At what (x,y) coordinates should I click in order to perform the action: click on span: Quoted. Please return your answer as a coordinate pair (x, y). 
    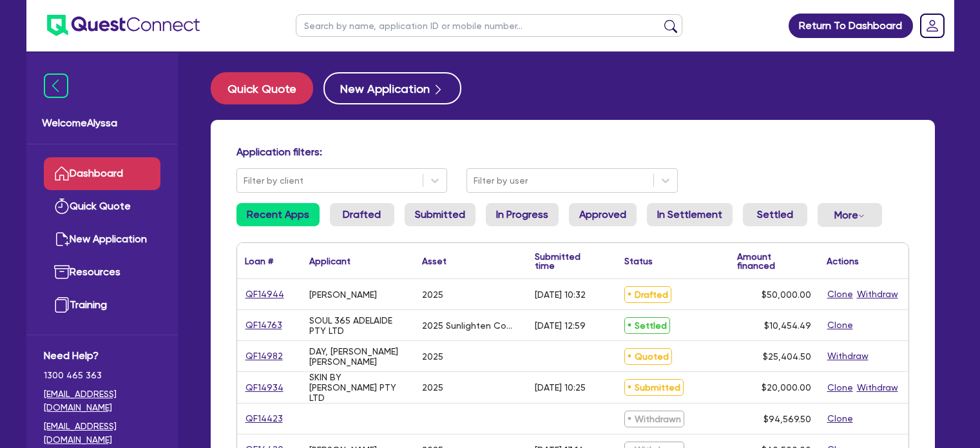
    Looking at the image, I should click on (648, 356).